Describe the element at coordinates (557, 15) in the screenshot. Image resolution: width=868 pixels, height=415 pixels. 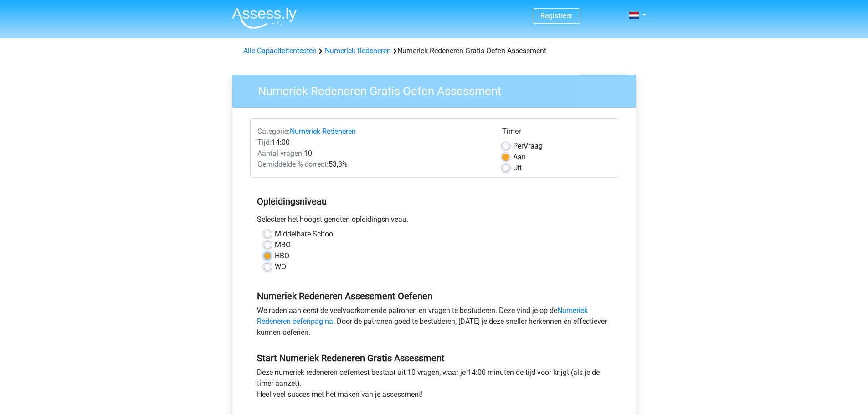
I see `a: Registreer` at that location.